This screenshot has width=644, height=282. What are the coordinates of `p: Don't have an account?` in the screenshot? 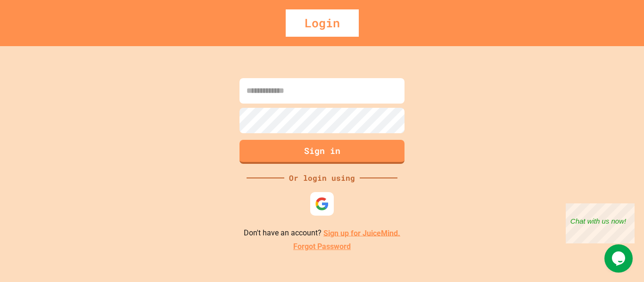 It's located at (322, 233).